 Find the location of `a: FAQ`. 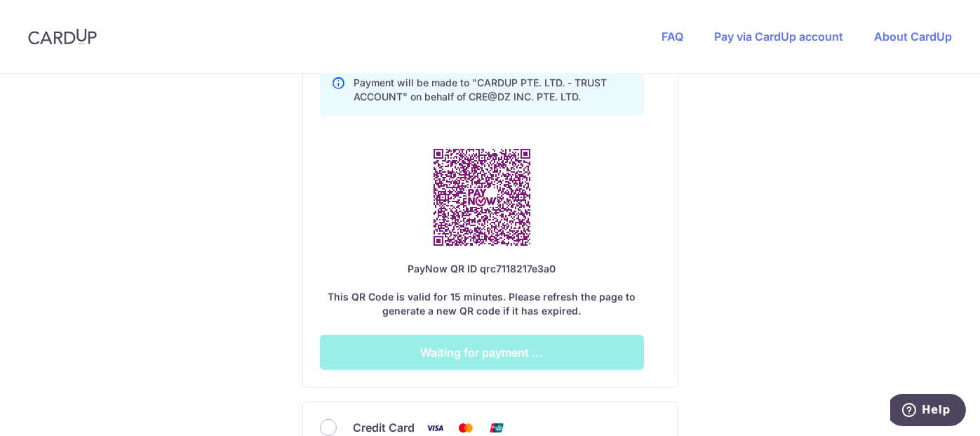

a: FAQ is located at coordinates (673, 37).